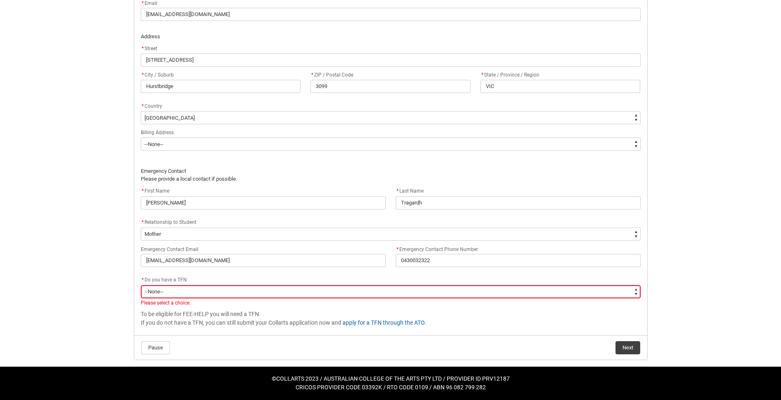 The height and width of the screenshot is (400, 781). What do you see at coordinates (384, 323) in the screenshot?
I see `a: apply for a TFN through the ATO.` at bounding box center [384, 323].